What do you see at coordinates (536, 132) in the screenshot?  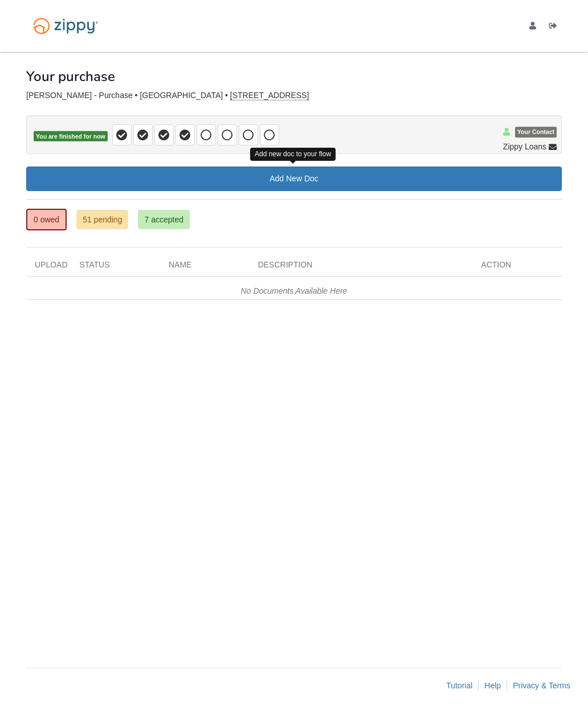 I see `span: Your Contact` at bounding box center [536, 132].